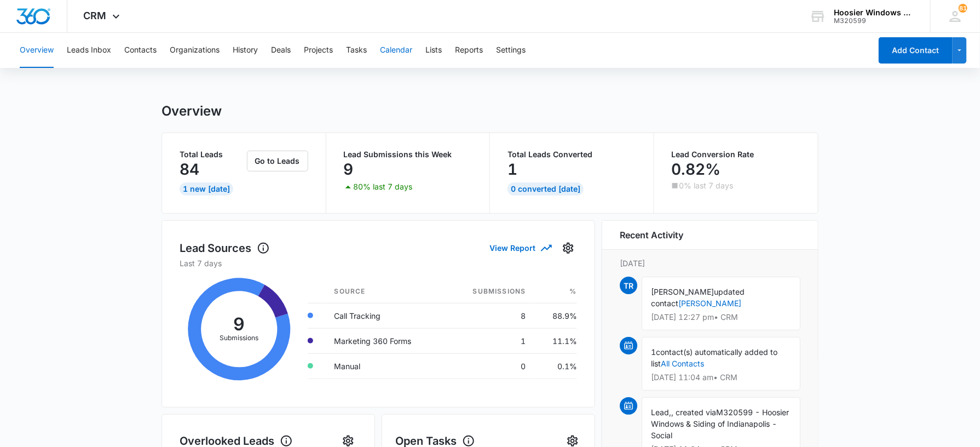  Describe the element at coordinates (489, 316) in the screenshot. I see `td: 8` at that location.